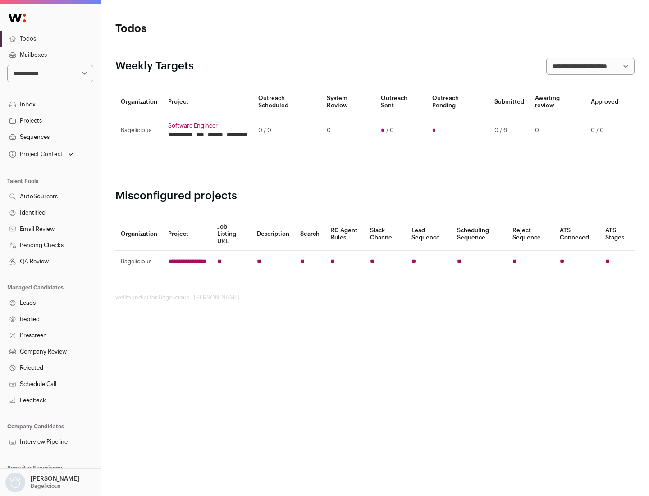  What do you see at coordinates (557, 102) in the screenshot?
I see `th: Awaiting review` at bounding box center [557, 102].